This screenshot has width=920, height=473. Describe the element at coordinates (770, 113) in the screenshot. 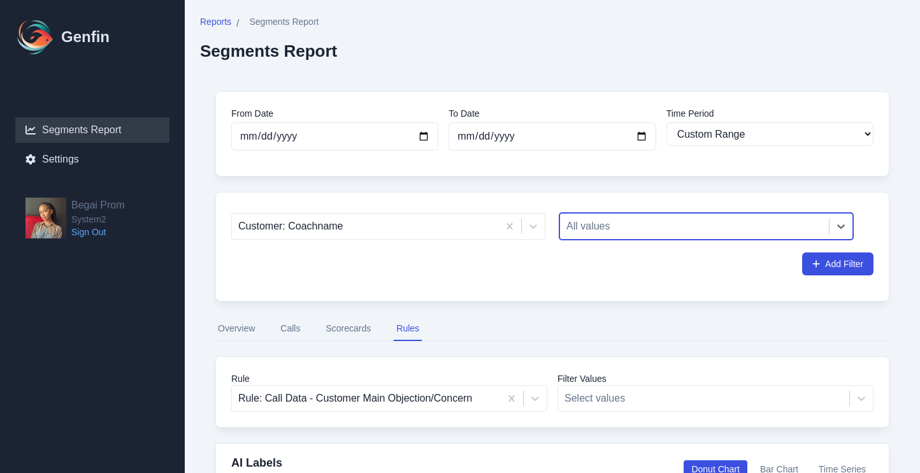

I see `label: Time Period` at that location.